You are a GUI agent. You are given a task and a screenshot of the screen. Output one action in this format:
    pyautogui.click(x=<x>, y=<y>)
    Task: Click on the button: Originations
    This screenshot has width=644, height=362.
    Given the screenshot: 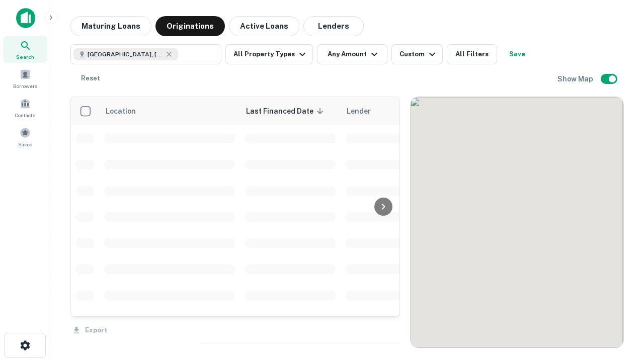 What is the action you would take?
    pyautogui.click(x=190, y=26)
    